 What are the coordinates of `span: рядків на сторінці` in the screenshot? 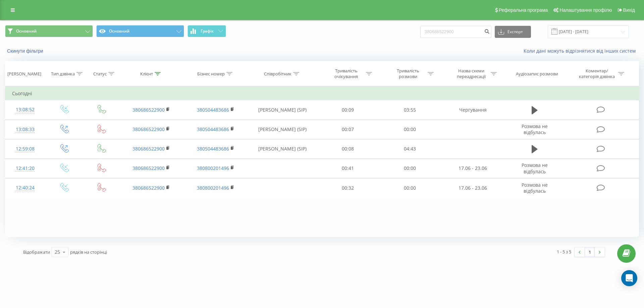 It's located at (89, 252).